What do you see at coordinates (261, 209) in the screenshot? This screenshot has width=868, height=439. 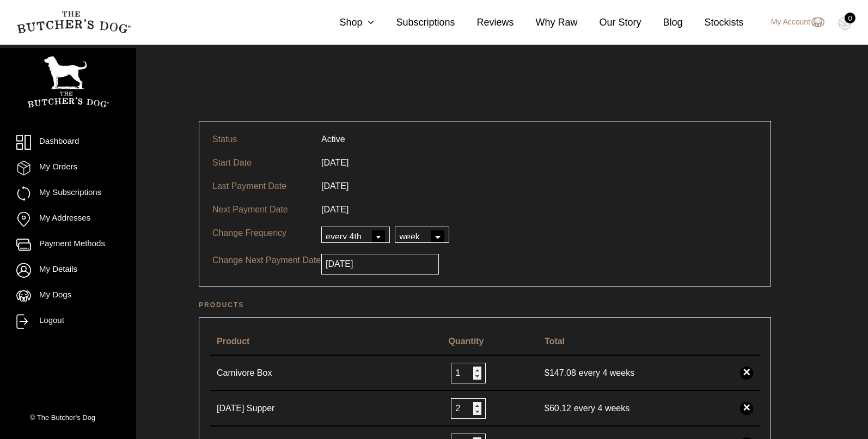 I see `td: Next Payment Date` at bounding box center [261, 209].